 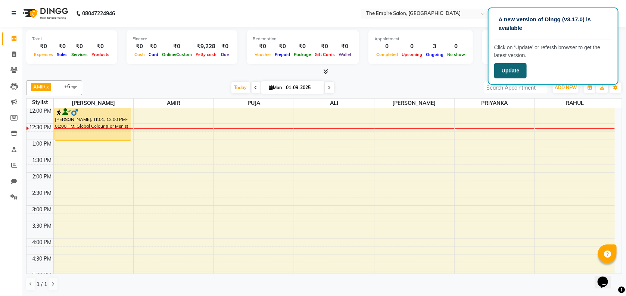 I want to click on div: ₹9,228, so click(x=206, y=46).